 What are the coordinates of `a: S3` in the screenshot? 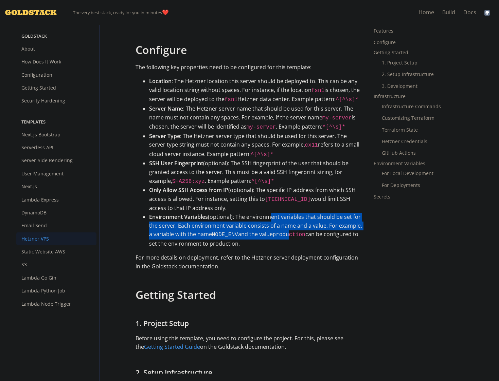 It's located at (56, 265).